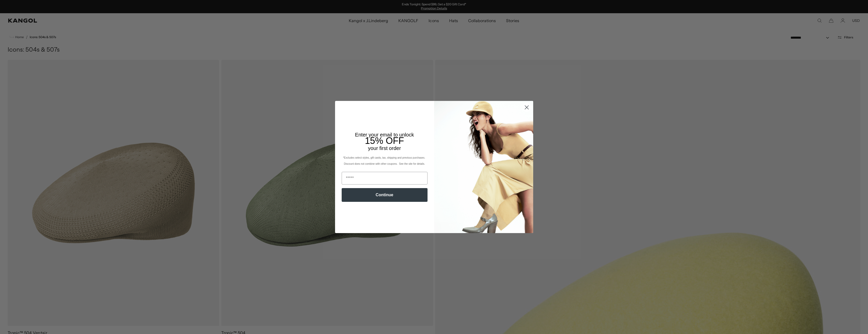  I want to click on span: 15% OFF, so click(385, 141).